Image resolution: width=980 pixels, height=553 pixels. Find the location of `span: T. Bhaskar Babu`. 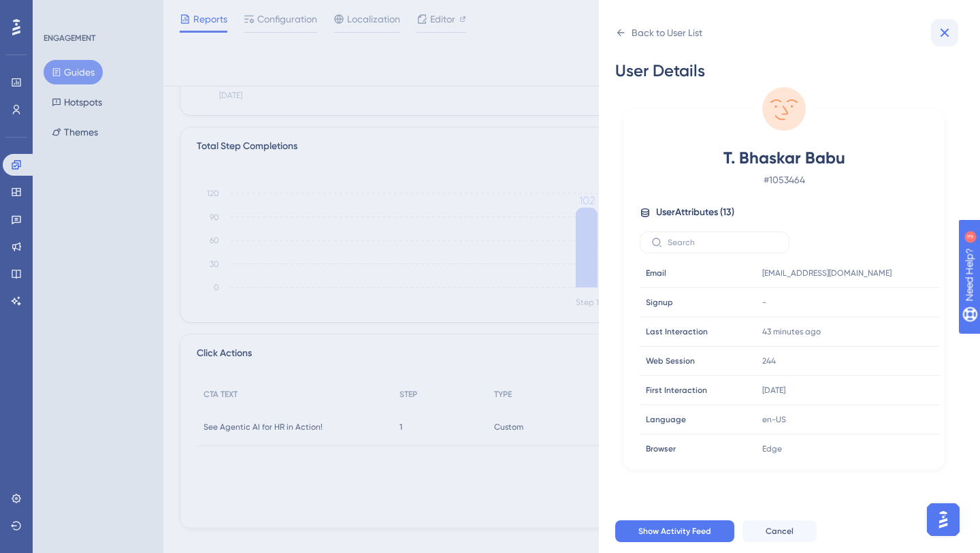

span: T. Bhaskar Babu is located at coordinates (784, 158).